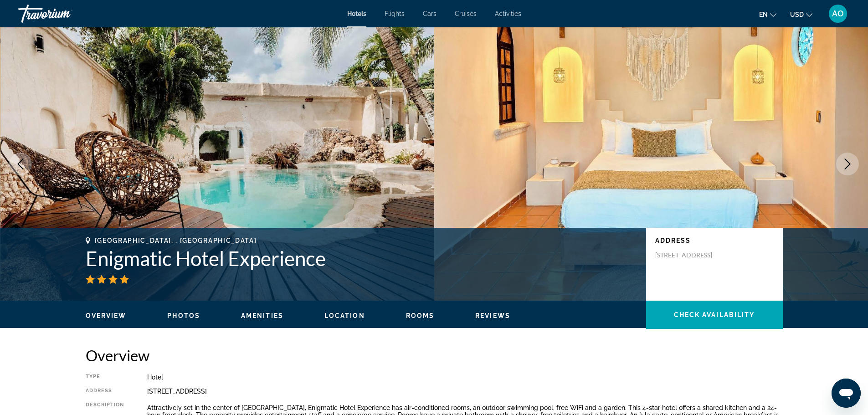 The image size is (868, 415). Describe the element at coordinates (465, 14) in the screenshot. I see `a: Cruises` at that location.